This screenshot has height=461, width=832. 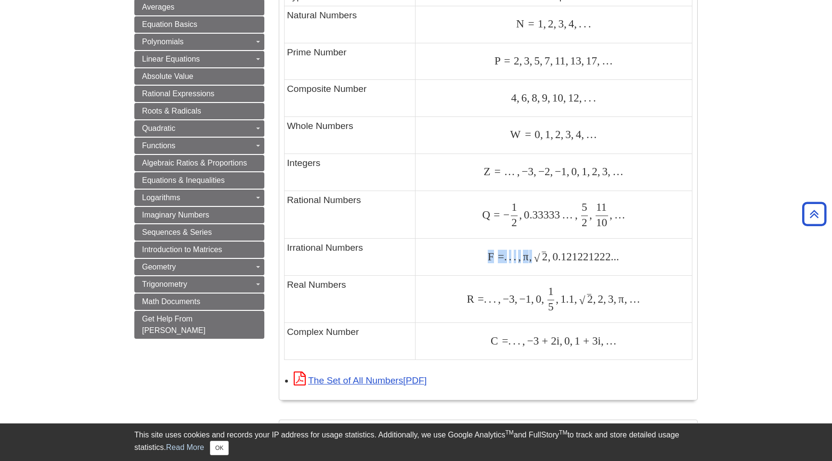 I want to click on span: Logarithms, so click(x=161, y=197).